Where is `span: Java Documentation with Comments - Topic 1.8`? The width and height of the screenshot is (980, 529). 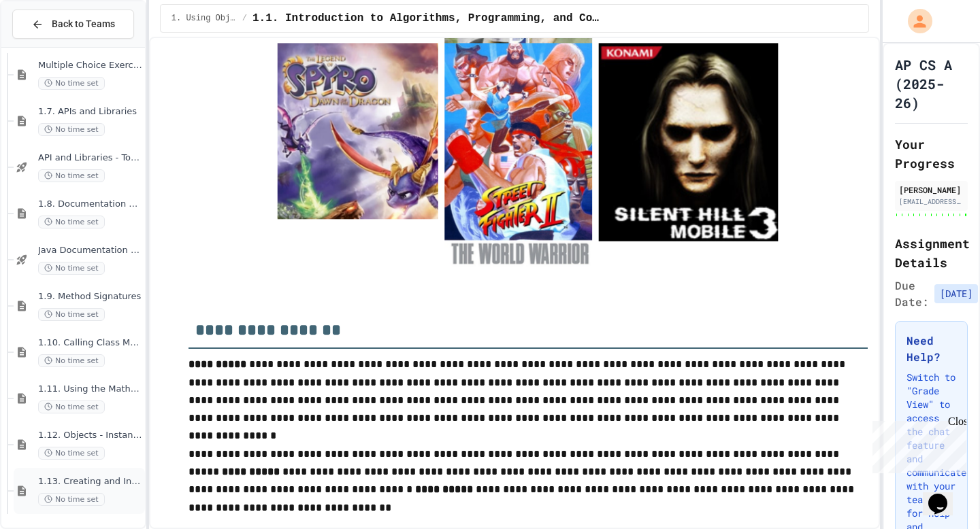
span: Java Documentation with Comments - Topic 1.8 is located at coordinates (90, 251).